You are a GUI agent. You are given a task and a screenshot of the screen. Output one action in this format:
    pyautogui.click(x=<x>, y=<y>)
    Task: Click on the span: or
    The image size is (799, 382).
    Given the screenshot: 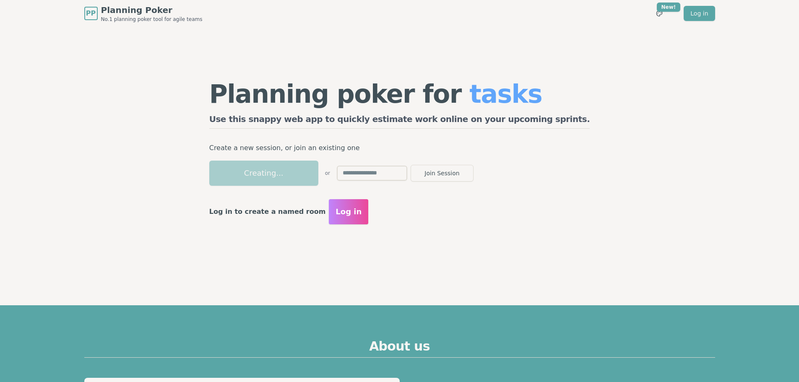 What is the action you would take?
    pyautogui.click(x=327, y=173)
    